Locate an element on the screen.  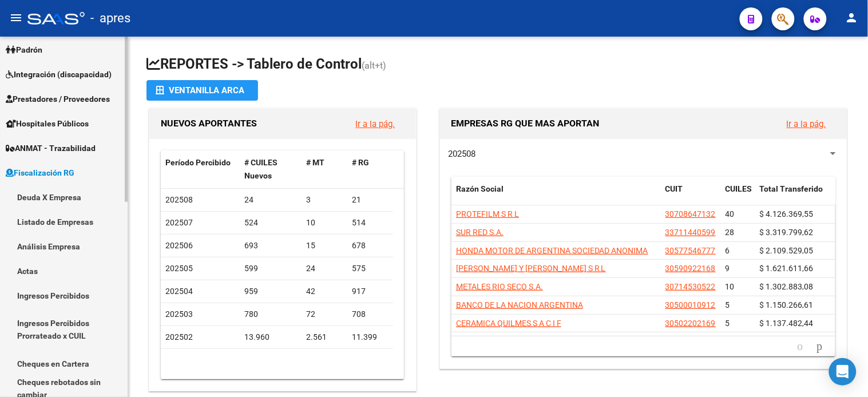
div: 514 is located at coordinates (370, 223).